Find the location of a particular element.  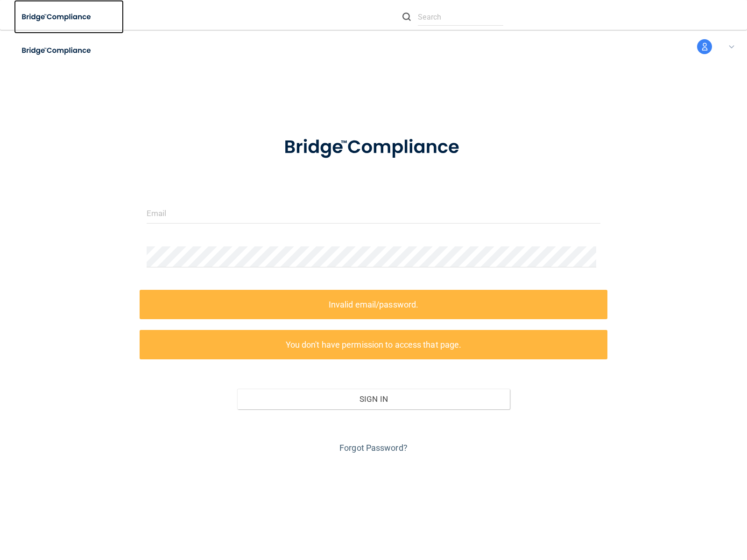

button: Sign In is located at coordinates (374, 399).